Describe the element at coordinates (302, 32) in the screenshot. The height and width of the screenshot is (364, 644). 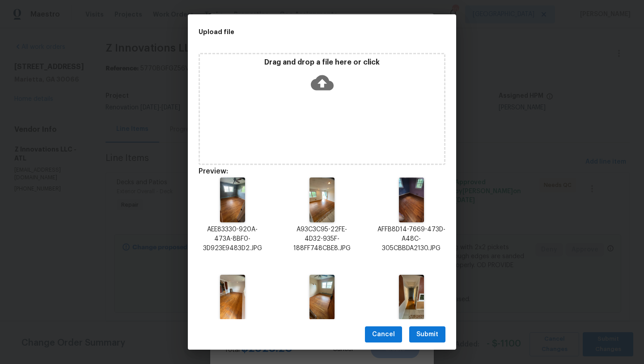
I see `h2: Upload file` at that location.